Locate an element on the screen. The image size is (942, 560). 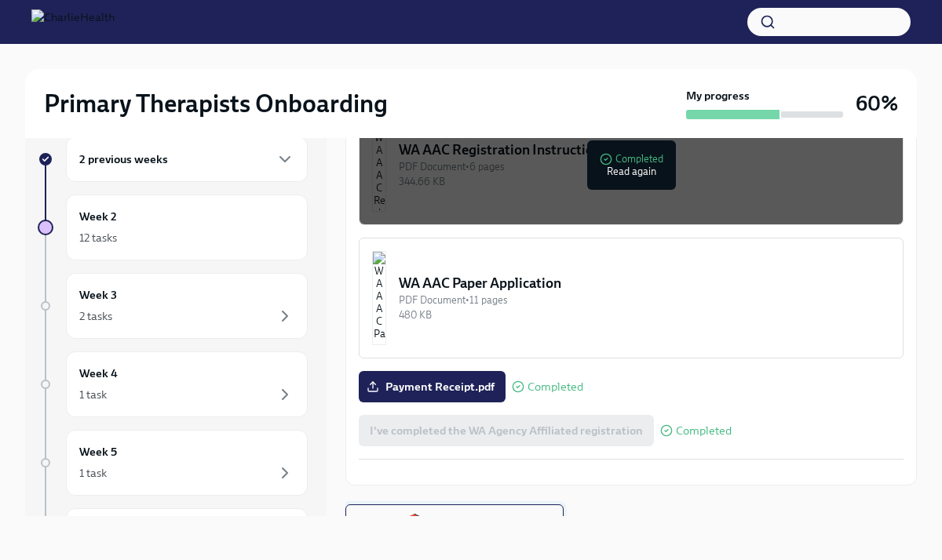
h3: 60% is located at coordinates (877, 104).